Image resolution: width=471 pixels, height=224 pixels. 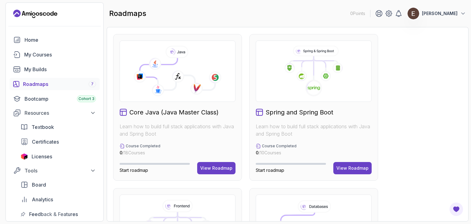 I want to click on a: textbook, so click(x=58, y=127).